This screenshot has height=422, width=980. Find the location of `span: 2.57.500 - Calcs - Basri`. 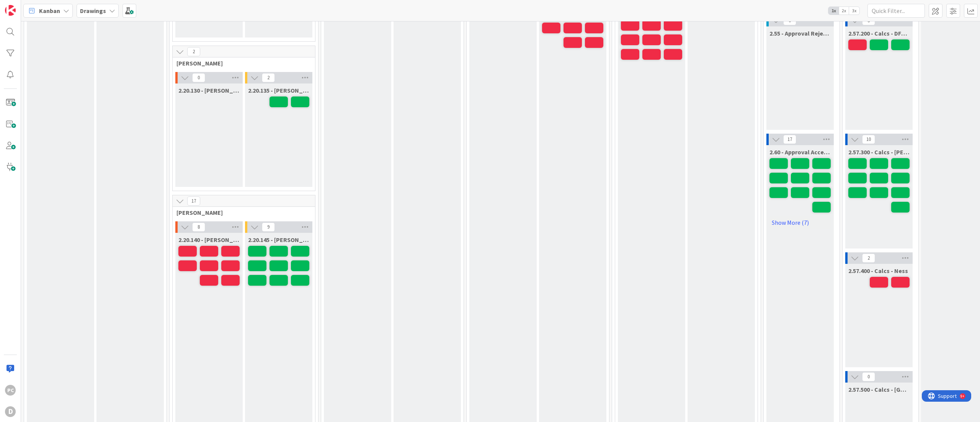

span: 2.57.500 - Calcs - Basri is located at coordinates (879, 390).